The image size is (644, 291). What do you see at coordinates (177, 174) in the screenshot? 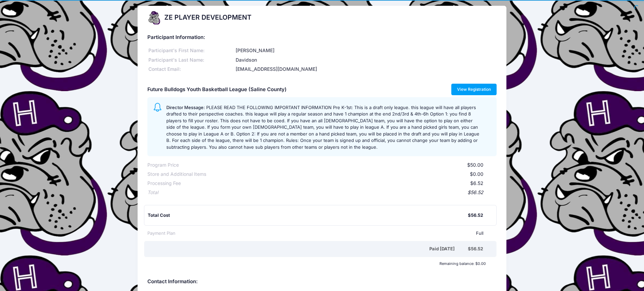
I see `div: Store and Additional Items` at bounding box center [177, 174].